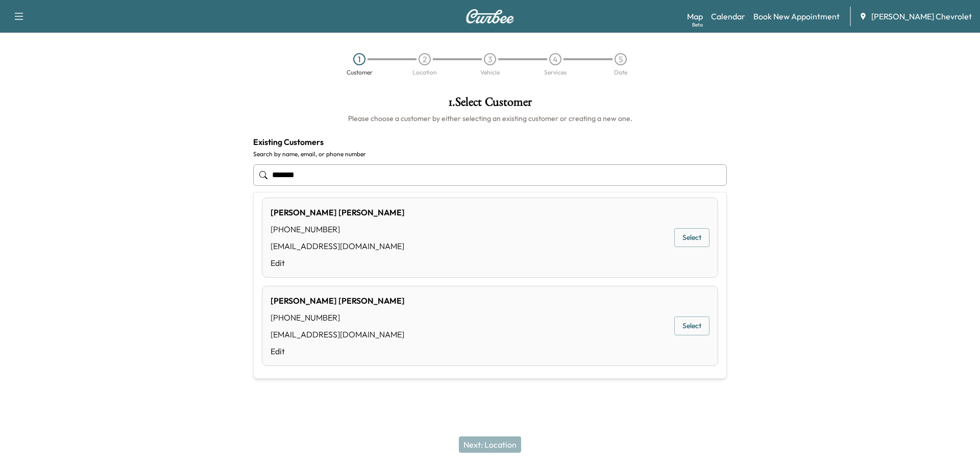 Image resolution: width=980 pixels, height=465 pixels. Describe the element at coordinates (424, 73) in the screenshot. I see `div: Location` at that location.